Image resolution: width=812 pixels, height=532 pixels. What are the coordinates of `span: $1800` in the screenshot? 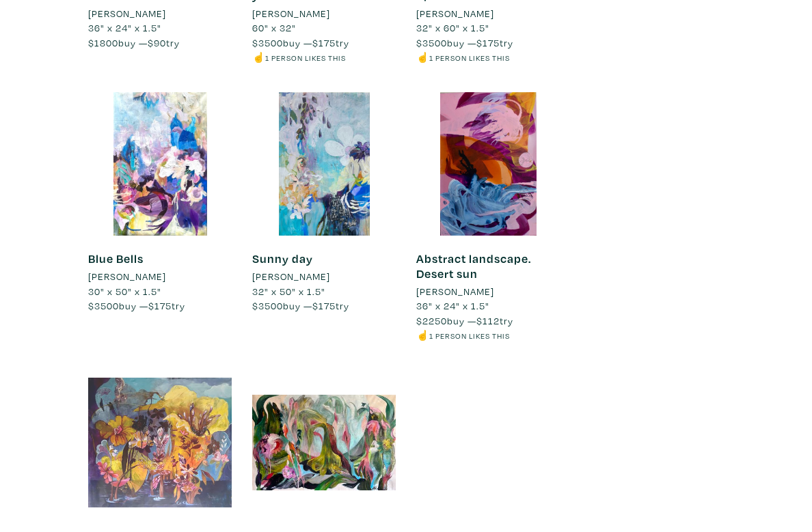 It's located at (104, 43).